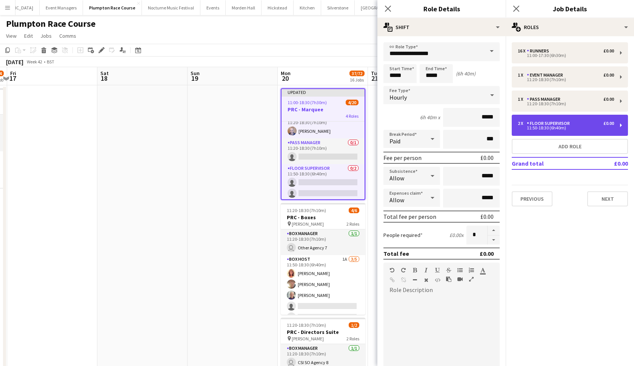 Image resolution: width=634 pixels, height=366 pixels. Describe the element at coordinates (323, 182) in the screenshot. I see `app-card-role: Floor Supervisor0/211:50-18:30 (6h40m)` at that location.